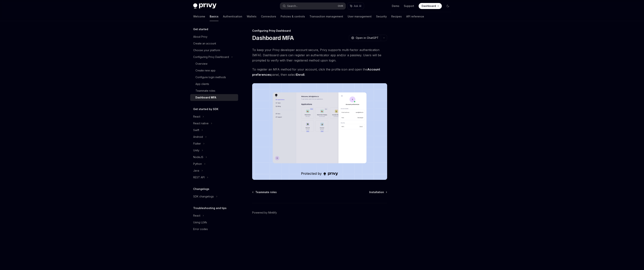  I want to click on span: Ctrl K, so click(340, 6).